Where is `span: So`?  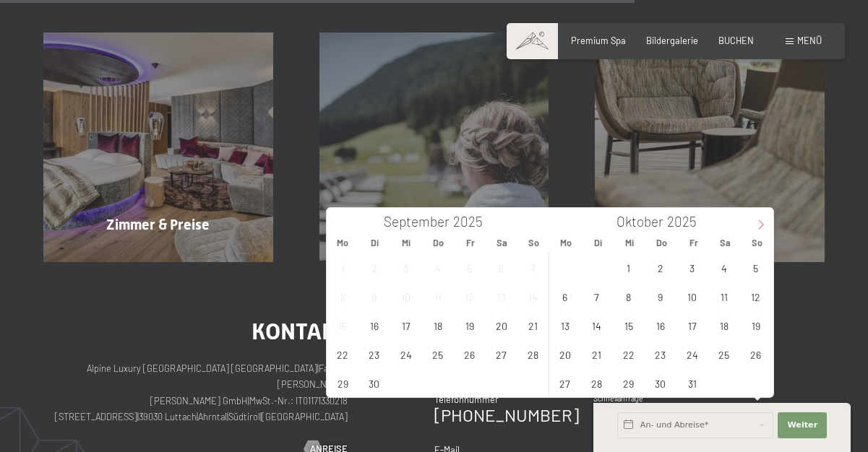
span: So is located at coordinates (534, 243).